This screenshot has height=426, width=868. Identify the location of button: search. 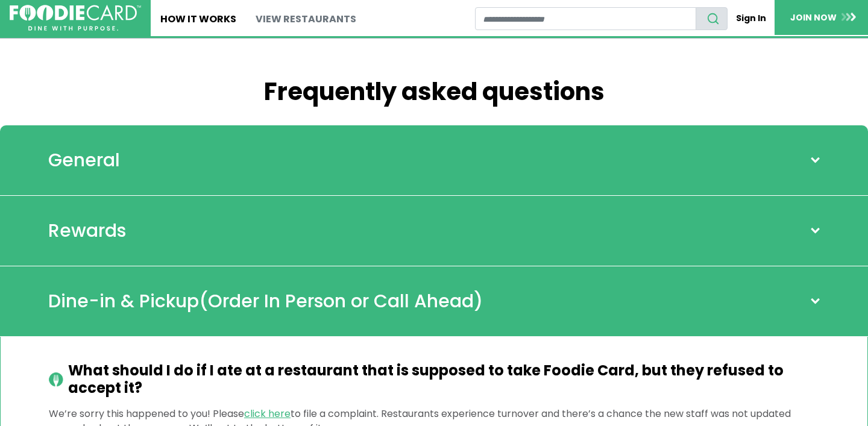
(712, 19).